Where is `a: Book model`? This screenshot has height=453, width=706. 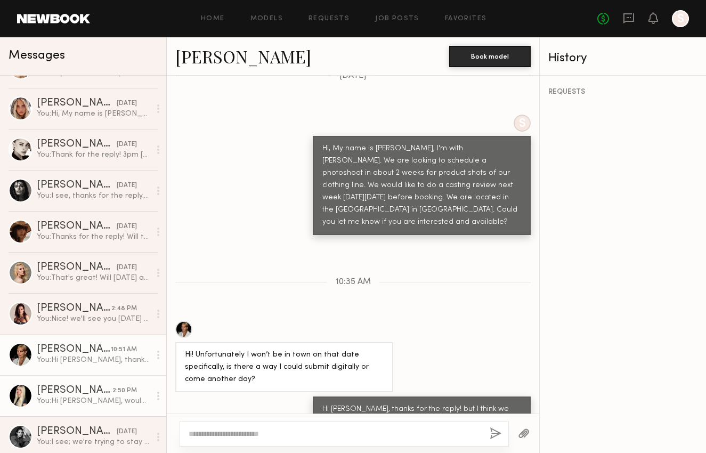 a: Book model is located at coordinates (490, 55).